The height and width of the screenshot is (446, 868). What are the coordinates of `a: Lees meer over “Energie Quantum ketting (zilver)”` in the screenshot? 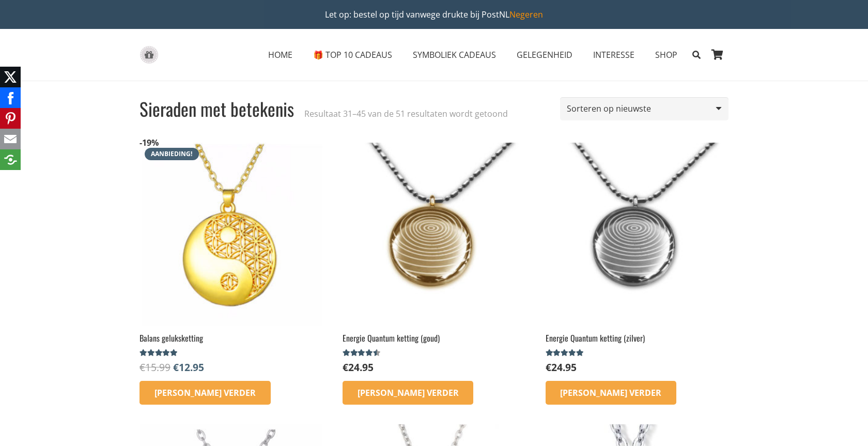 It's located at (611, 392).